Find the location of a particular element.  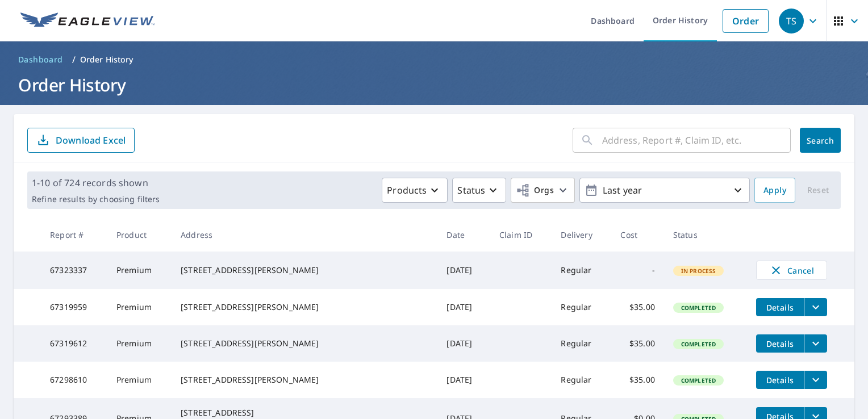

button: Apply is located at coordinates (775, 190).